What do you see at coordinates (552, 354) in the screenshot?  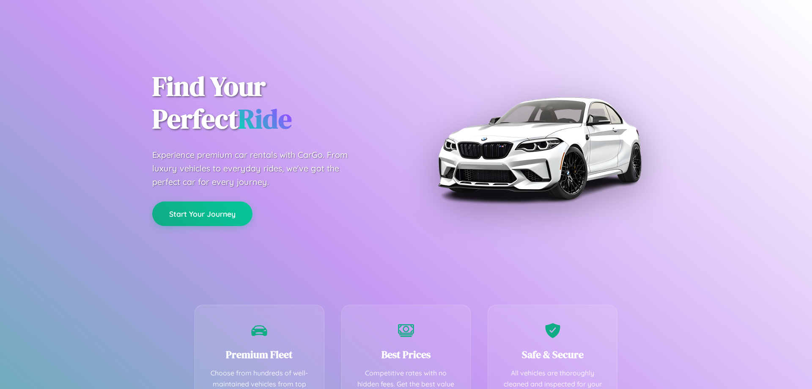 I see `h3: Safe & Secure` at bounding box center [552, 354].